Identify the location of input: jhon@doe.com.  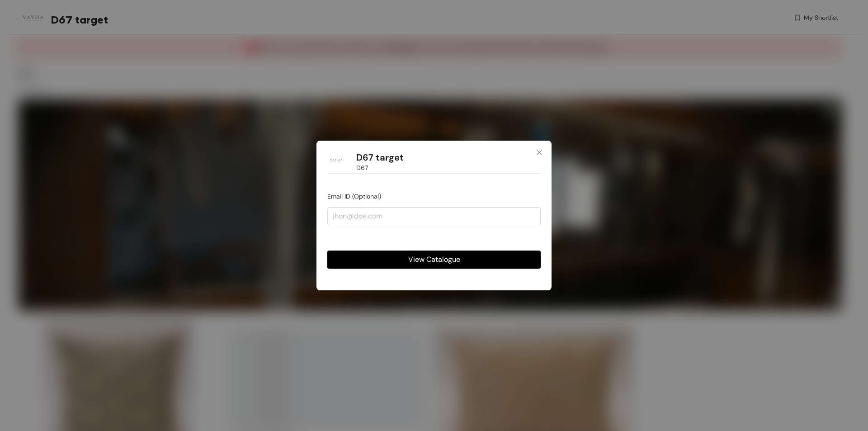
(434, 216).